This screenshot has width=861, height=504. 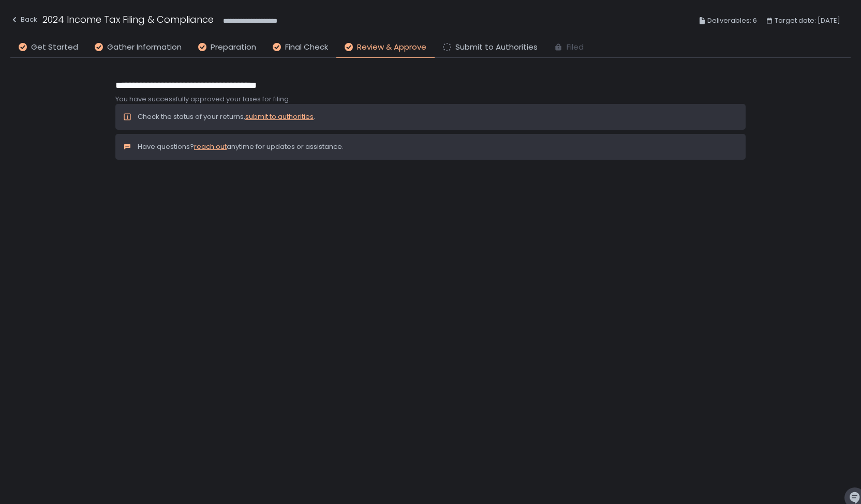 What do you see at coordinates (210, 146) in the screenshot?
I see `a: reach out` at bounding box center [210, 146].